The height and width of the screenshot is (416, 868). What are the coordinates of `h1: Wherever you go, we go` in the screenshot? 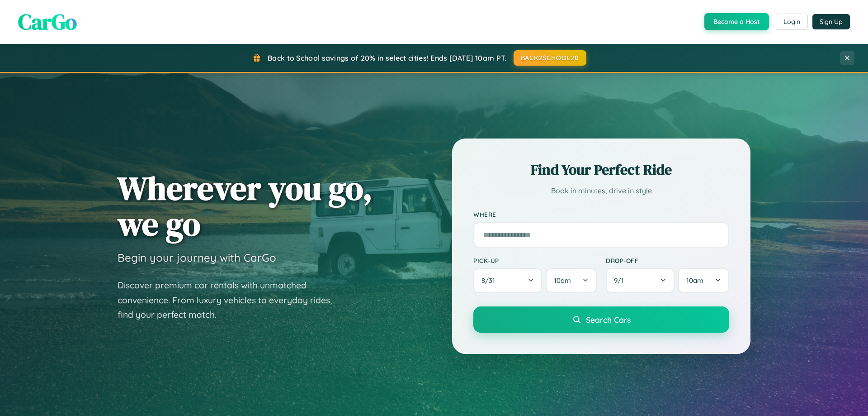 It's located at (245, 206).